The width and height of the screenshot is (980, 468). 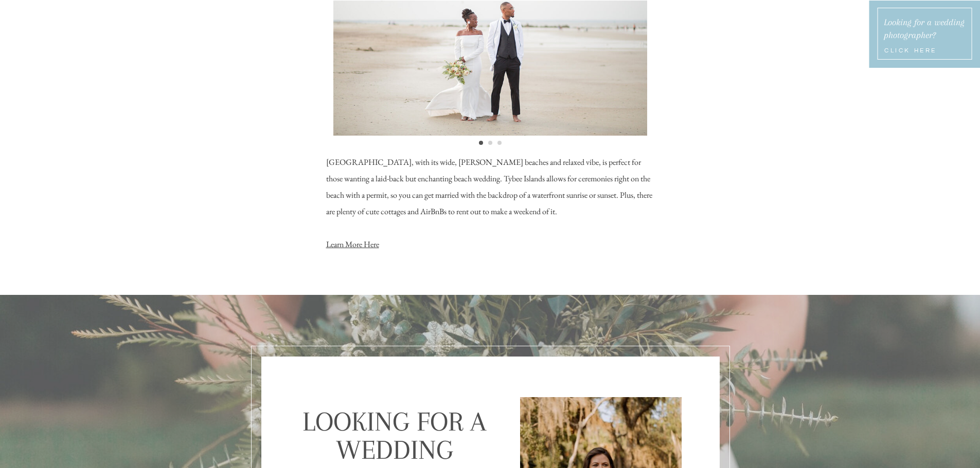 I want to click on a: Learn More Here, so click(x=353, y=245).